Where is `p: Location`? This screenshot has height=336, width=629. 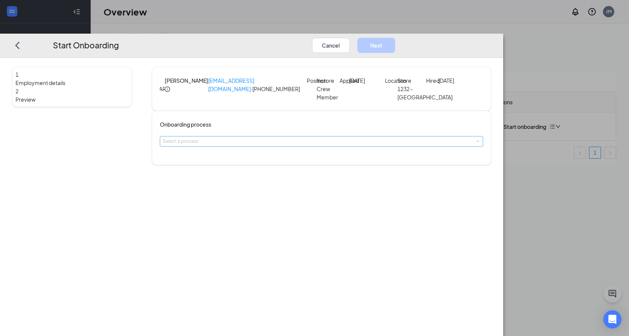
p: Location is located at coordinates (391, 80).